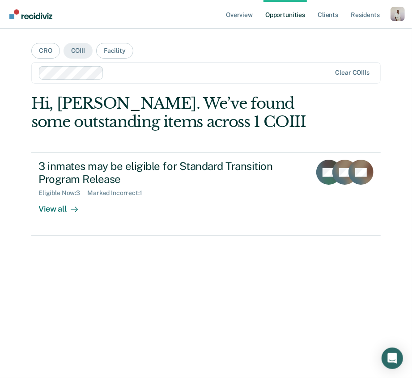  I want to click on button: COIII, so click(78, 51).